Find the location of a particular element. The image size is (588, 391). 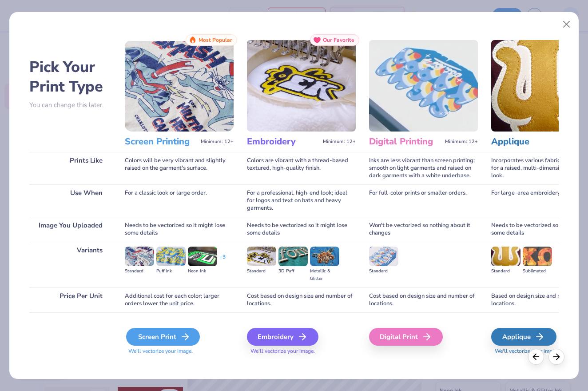

div: Metallic & Glitter is located at coordinates (325, 275).